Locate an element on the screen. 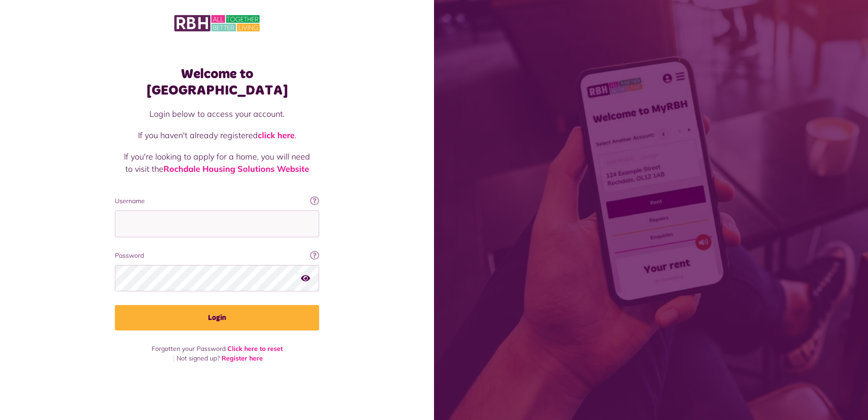 This screenshot has height=420, width=868. span: Not signed up? is located at coordinates (198, 358).